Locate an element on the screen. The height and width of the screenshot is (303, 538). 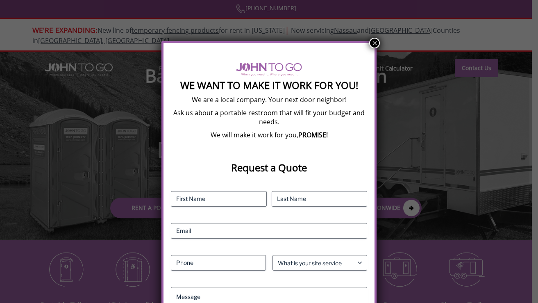
b: PROMISE! is located at coordinates (313, 135).